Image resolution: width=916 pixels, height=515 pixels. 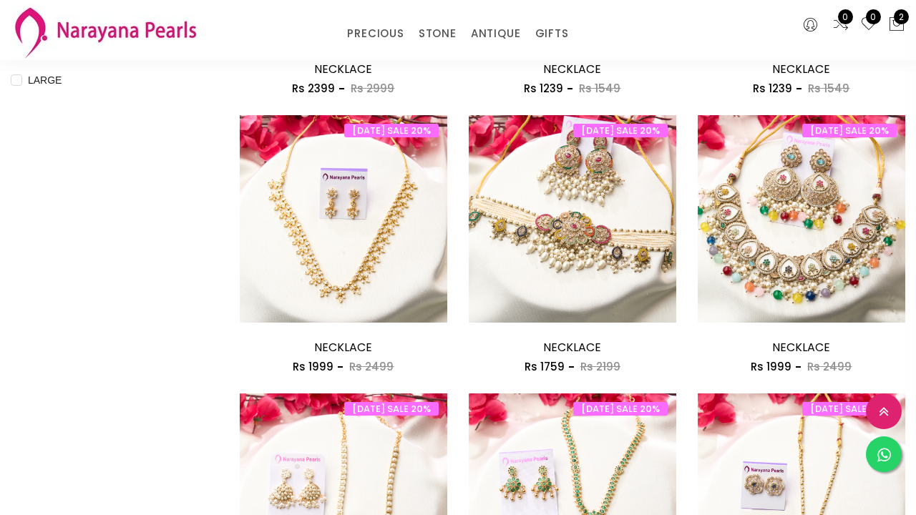 What do you see at coordinates (600, 366) in the screenshot?
I see `span: Rs 2199` at bounding box center [600, 366].